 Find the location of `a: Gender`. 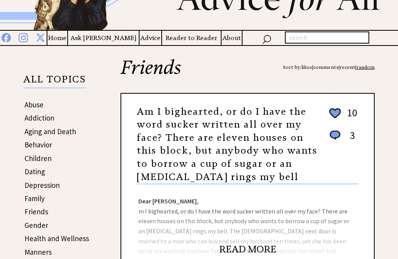

a: Gender is located at coordinates (36, 225).